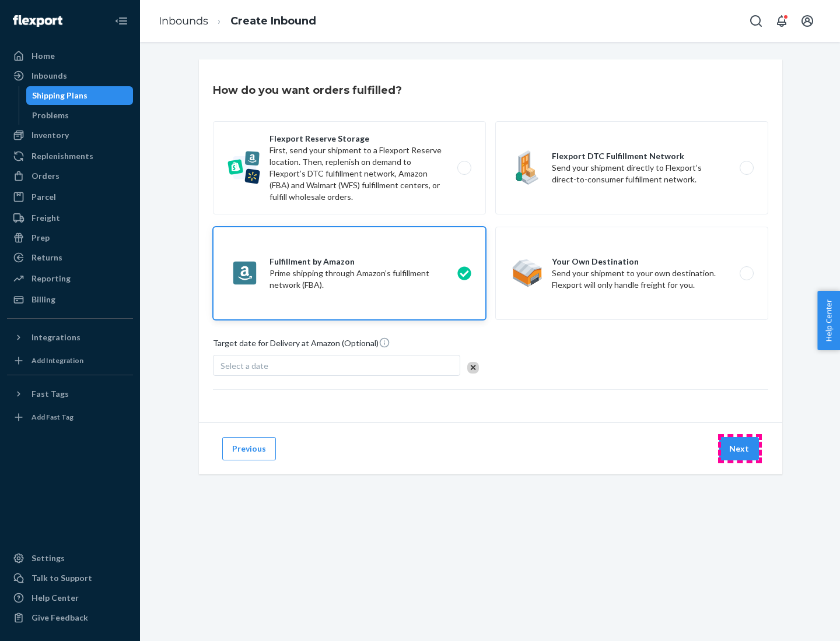  I want to click on span: Target date for Delivery at Amazon (Optional), so click(302, 345).